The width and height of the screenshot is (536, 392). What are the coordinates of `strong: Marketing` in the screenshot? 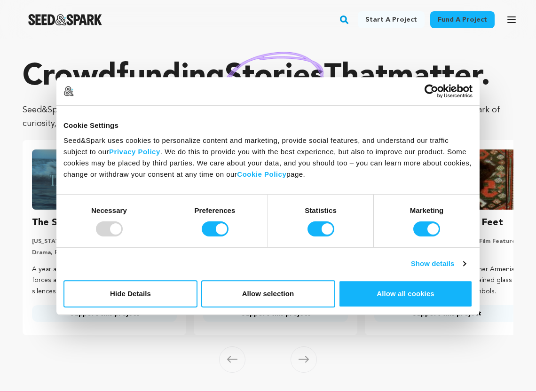 It's located at (427, 210).